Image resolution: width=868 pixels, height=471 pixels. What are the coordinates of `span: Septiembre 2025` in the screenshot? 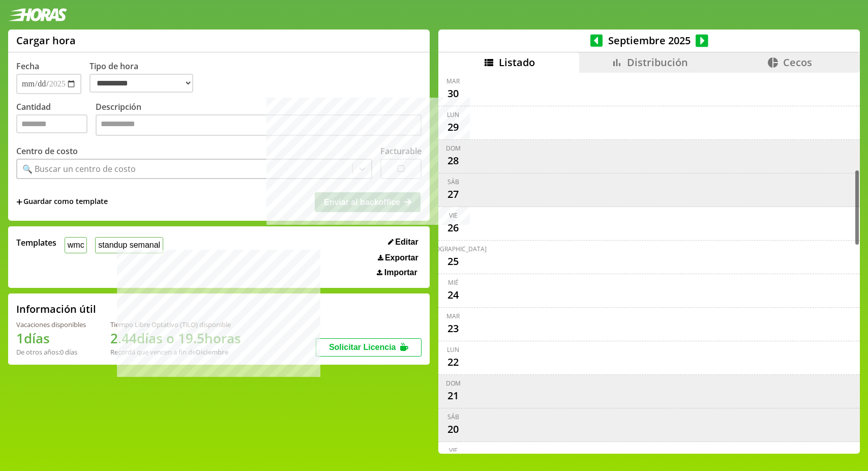 It's located at (649, 40).